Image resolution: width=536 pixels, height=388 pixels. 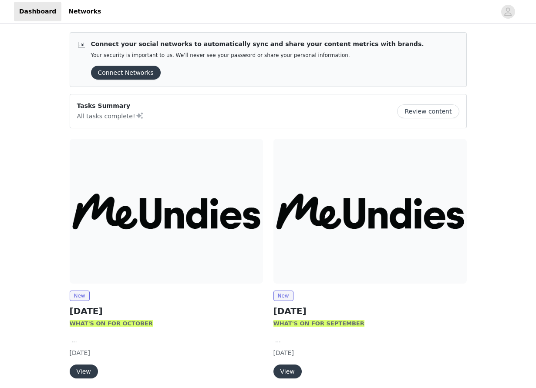 What do you see at coordinates (322, 324) in the screenshot?
I see `strong: HAT'S ON FOR SEPTEMBER` at bounding box center [322, 324].